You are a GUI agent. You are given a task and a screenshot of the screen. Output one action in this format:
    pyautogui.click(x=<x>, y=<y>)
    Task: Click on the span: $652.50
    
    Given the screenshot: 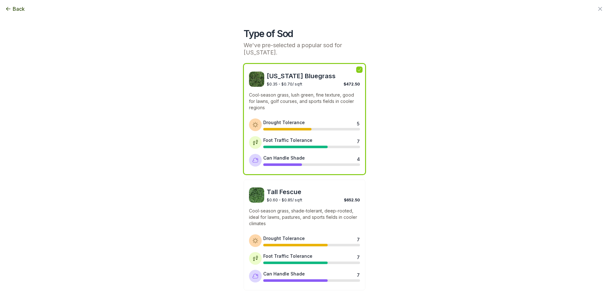 What is the action you would take?
    pyautogui.click(x=352, y=200)
    